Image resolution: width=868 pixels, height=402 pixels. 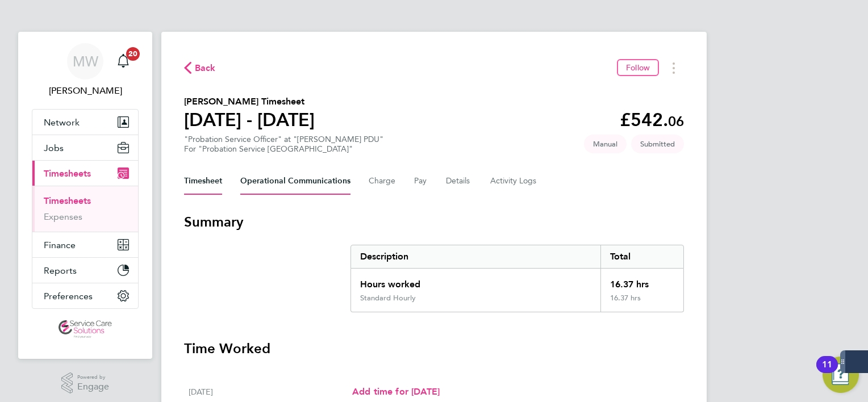 I want to click on button: Timesheet, so click(x=203, y=181).